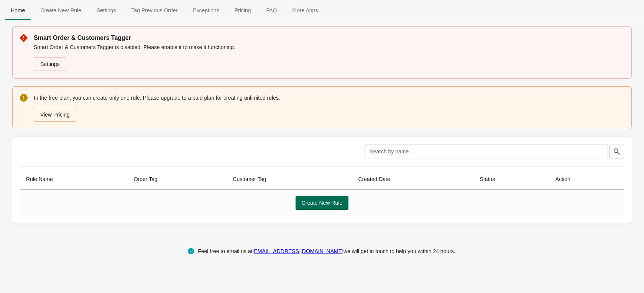 This screenshot has width=644, height=293. I want to click on div: In the free plan, you can create only one rule. Please upgrade to a paid plan for creating unlimi..., so click(329, 108).